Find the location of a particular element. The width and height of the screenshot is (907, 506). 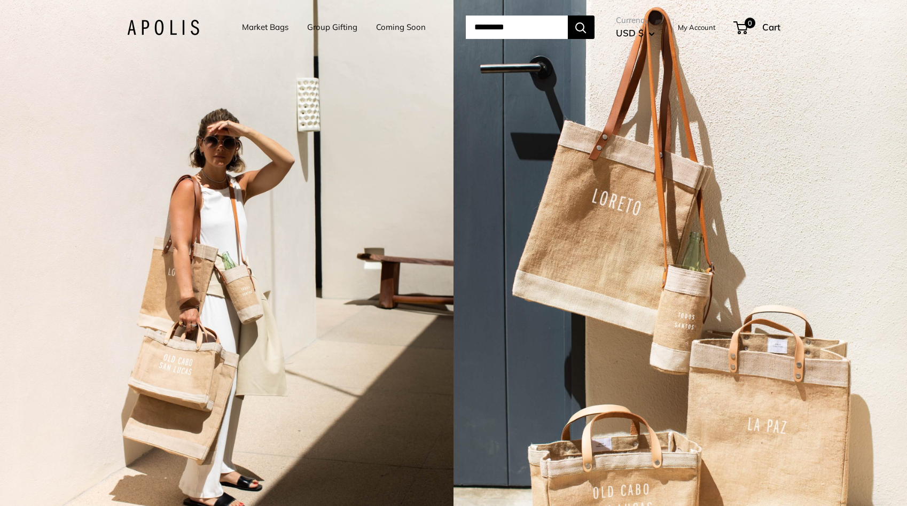

a: Market Bags is located at coordinates (265, 27).